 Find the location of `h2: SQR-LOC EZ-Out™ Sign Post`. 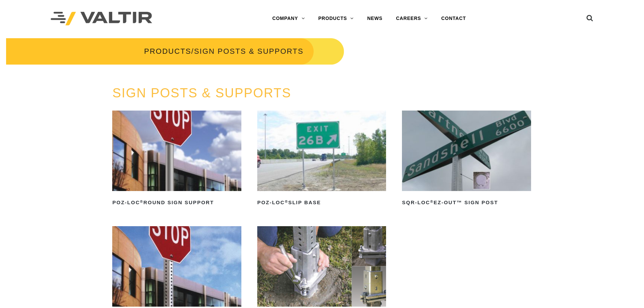

h2: SQR-LOC EZ-Out™ Sign Post is located at coordinates (466, 203).